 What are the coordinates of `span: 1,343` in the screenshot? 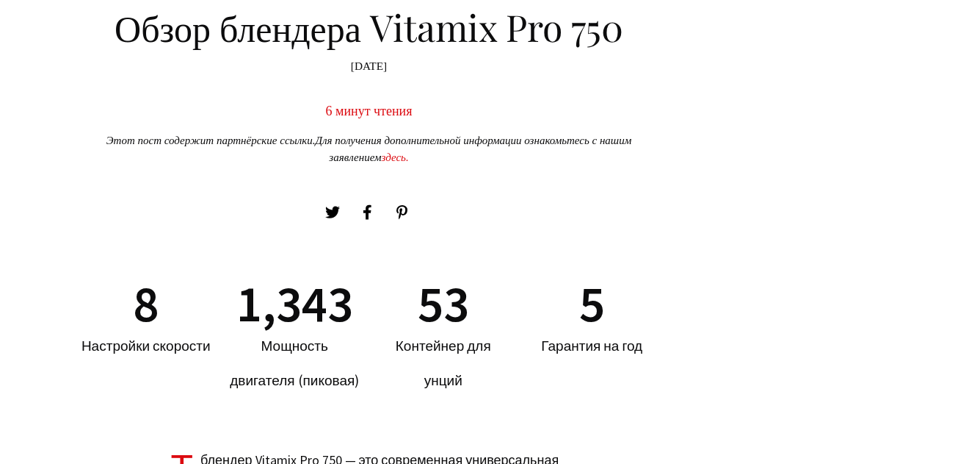 It's located at (295, 303).